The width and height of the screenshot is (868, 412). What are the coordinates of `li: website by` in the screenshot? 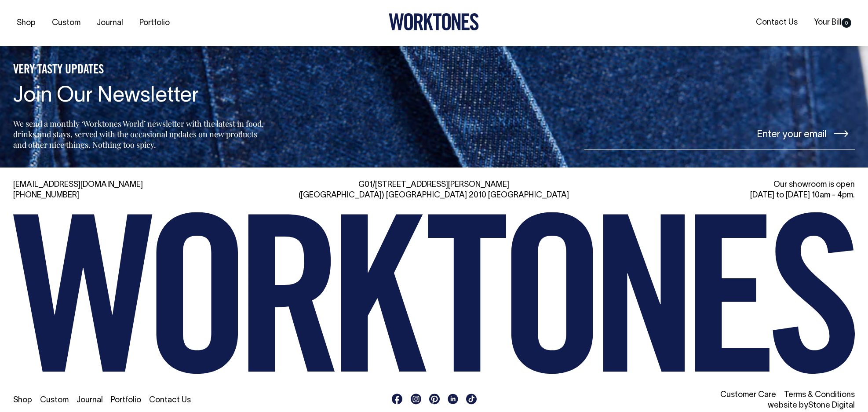 It's located at (719, 406).